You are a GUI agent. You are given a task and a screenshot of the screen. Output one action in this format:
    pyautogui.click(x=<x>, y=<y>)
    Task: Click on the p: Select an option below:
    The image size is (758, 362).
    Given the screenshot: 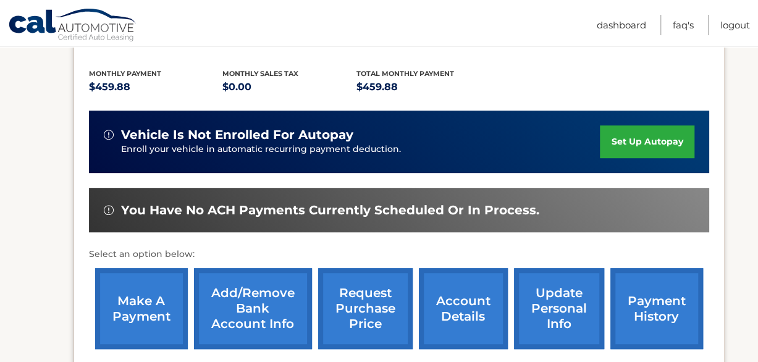 What is the action you would take?
    pyautogui.click(x=399, y=255)
    